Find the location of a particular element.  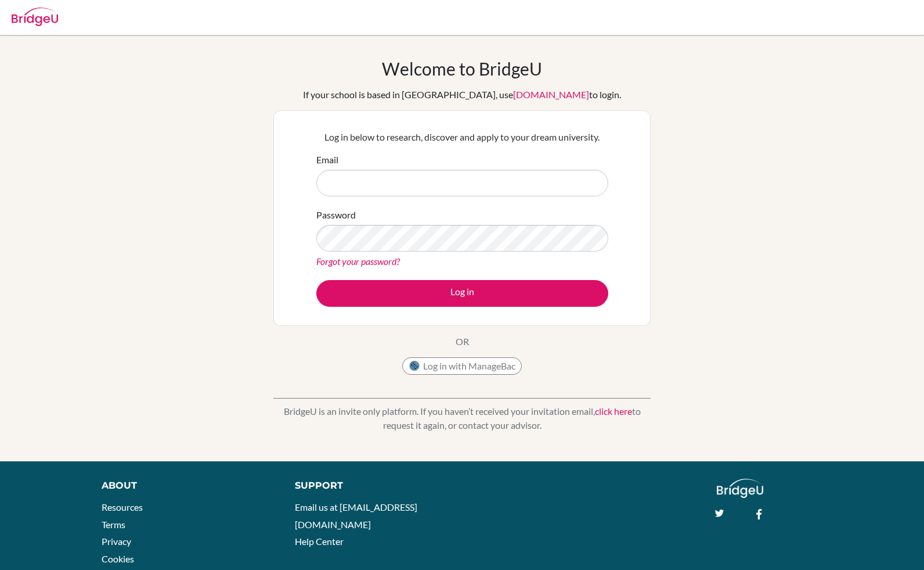

h1: Welcome to BridgeU is located at coordinates (462, 68).